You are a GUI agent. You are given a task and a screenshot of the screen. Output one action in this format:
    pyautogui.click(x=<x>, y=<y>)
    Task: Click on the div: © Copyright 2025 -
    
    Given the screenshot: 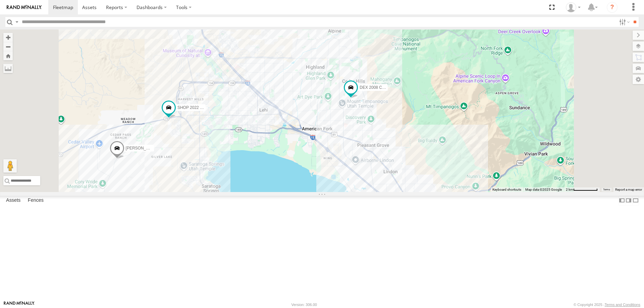 What is the action you would take?
    pyautogui.click(x=607, y=305)
    